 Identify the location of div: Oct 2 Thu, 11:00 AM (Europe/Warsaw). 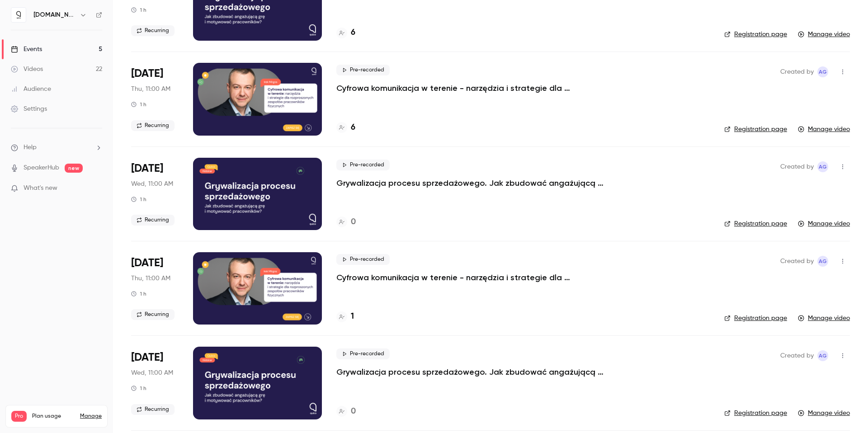
(154, 99).